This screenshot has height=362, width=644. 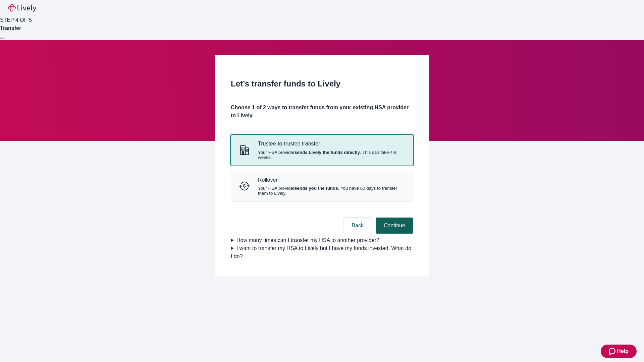 I want to click on button: Zendesk support iconHelp, so click(x=619, y=351).